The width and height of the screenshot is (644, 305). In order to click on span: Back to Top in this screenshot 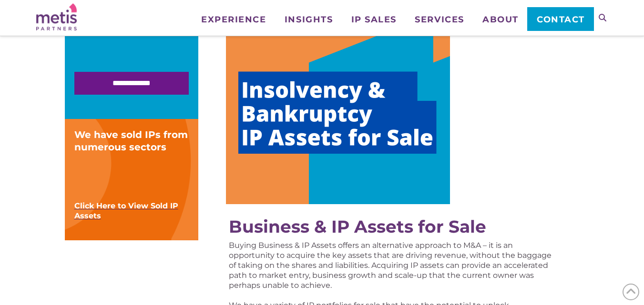, I will do `click(630, 292)`.